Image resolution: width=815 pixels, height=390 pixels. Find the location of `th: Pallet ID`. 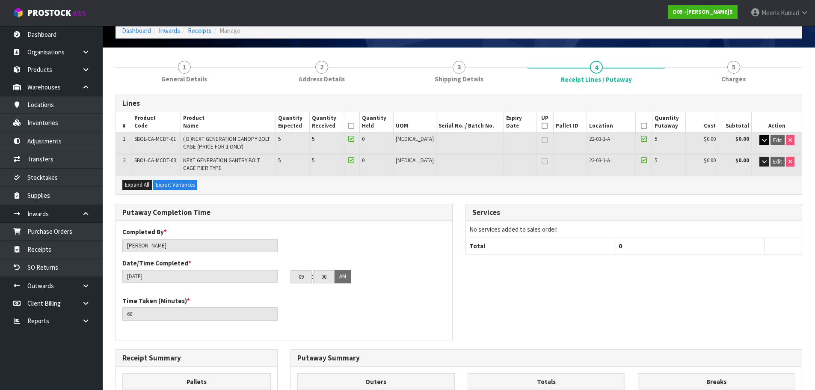

th: Pallet ID is located at coordinates (570, 122).